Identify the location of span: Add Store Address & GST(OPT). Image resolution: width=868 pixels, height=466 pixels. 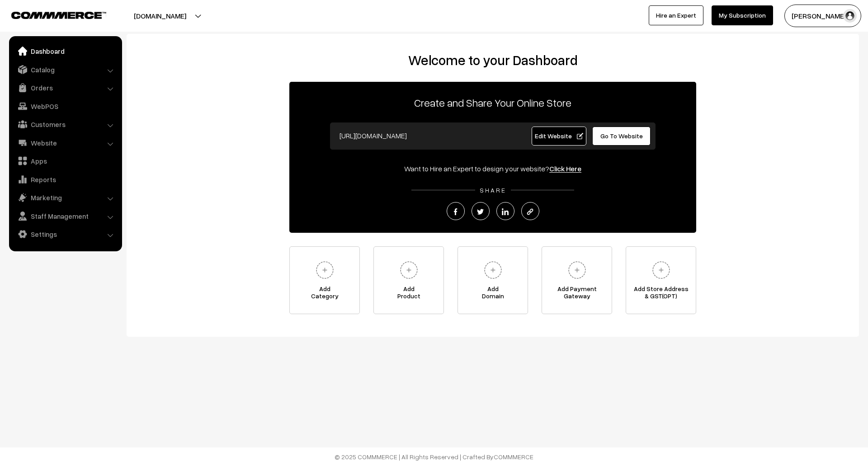
(661, 294).